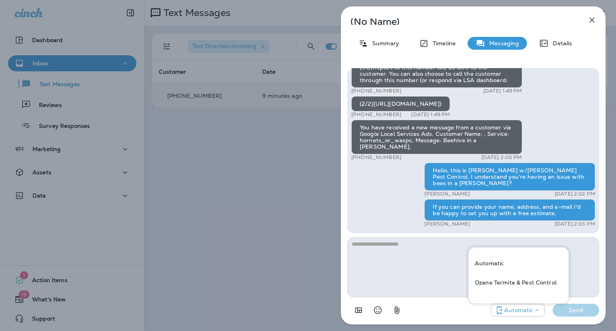 The height and width of the screenshot is (331, 616). Describe the element at coordinates (510, 210) in the screenshot. I see `div: If you can provide your name, address, and e-mail I'd be happy to set you up with a free estimate.` at that location.